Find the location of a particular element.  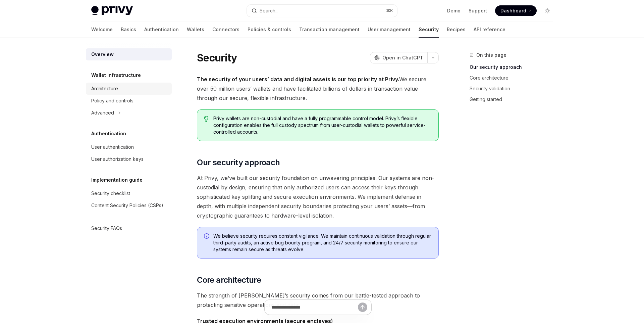

a: Wallets is located at coordinates (195, 30).